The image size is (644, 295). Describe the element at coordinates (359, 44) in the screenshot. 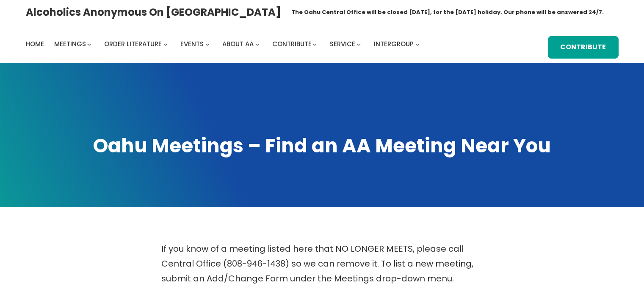

I see `button: Service submenu` at that location.